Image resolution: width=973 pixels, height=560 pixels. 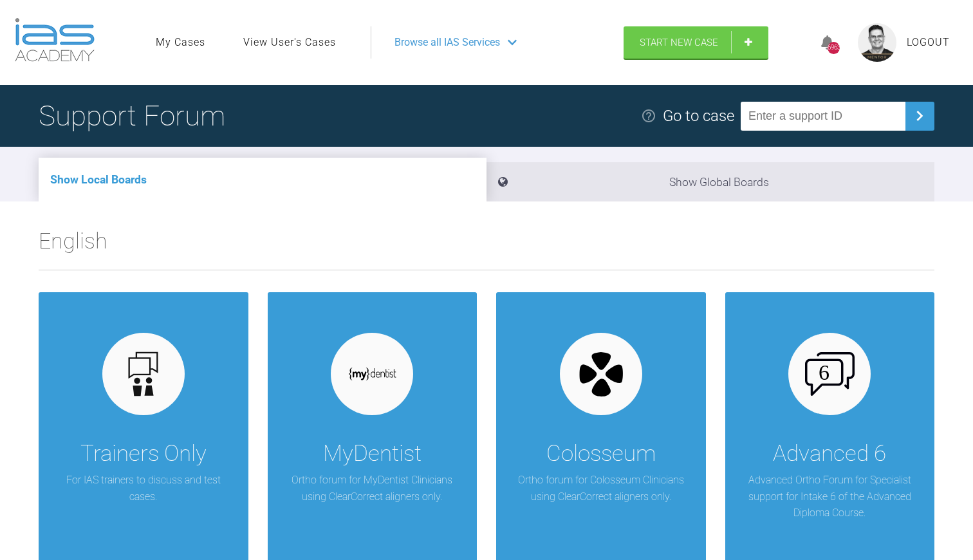 What do you see at coordinates (447, 42) in the screenshot?
I see `span: Browse all IAS Services` at bounding box center [447, 42].